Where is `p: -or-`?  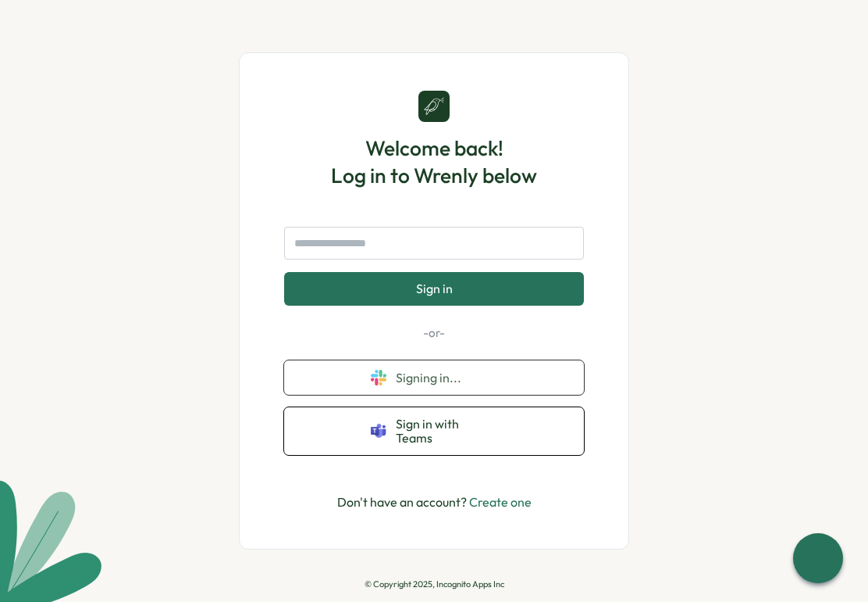
p: -or- is located at coordinates (434, 333).